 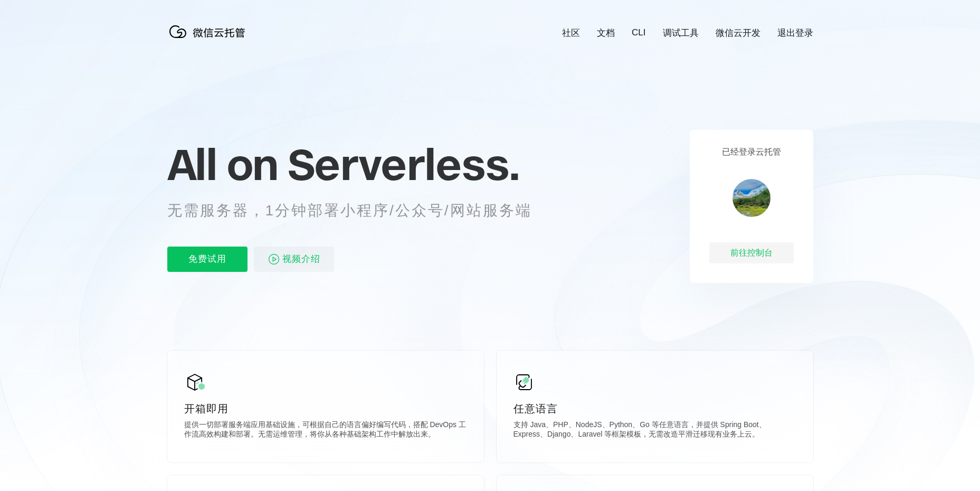 I want to click on img: video_play.svg, so click(x=274, y=259).